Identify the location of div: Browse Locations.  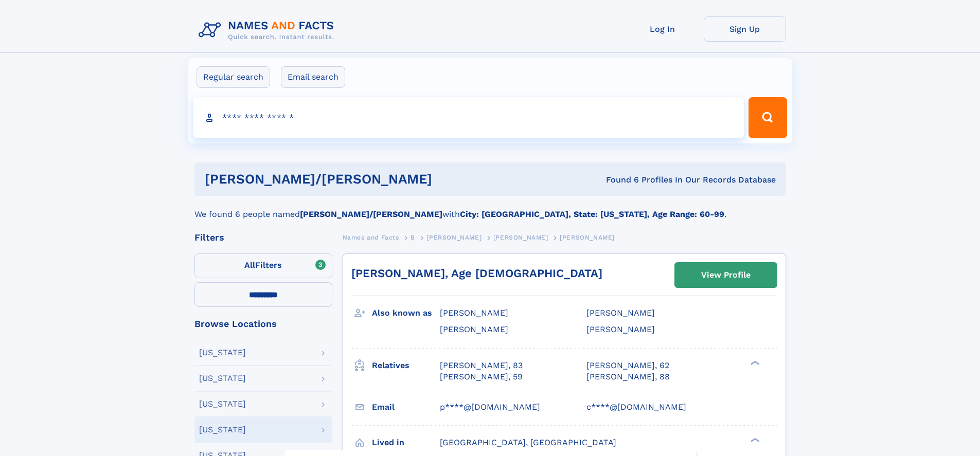
(264, 324).